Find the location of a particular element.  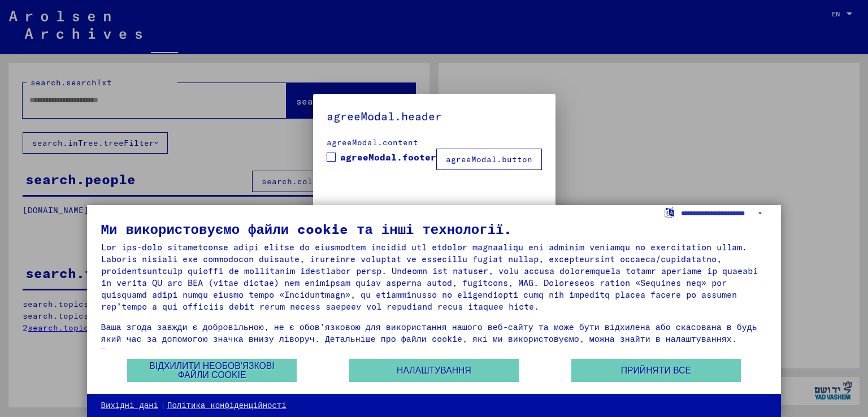

font: Вихідні дані is located at coordinates (130, 405).